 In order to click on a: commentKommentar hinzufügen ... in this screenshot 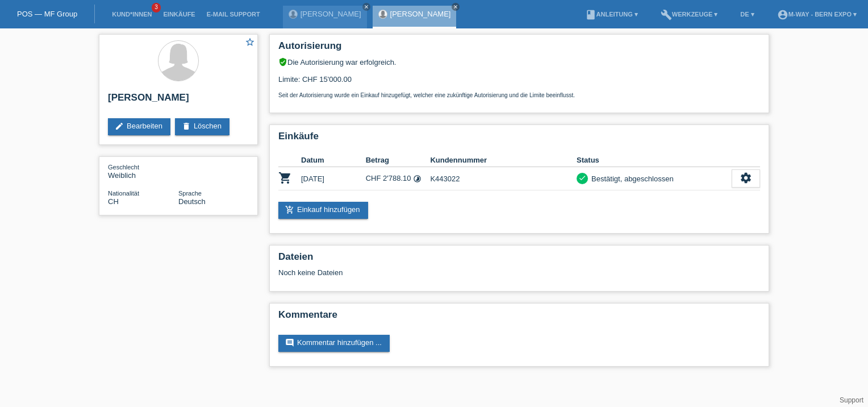, I will do `click(334, 343)`.